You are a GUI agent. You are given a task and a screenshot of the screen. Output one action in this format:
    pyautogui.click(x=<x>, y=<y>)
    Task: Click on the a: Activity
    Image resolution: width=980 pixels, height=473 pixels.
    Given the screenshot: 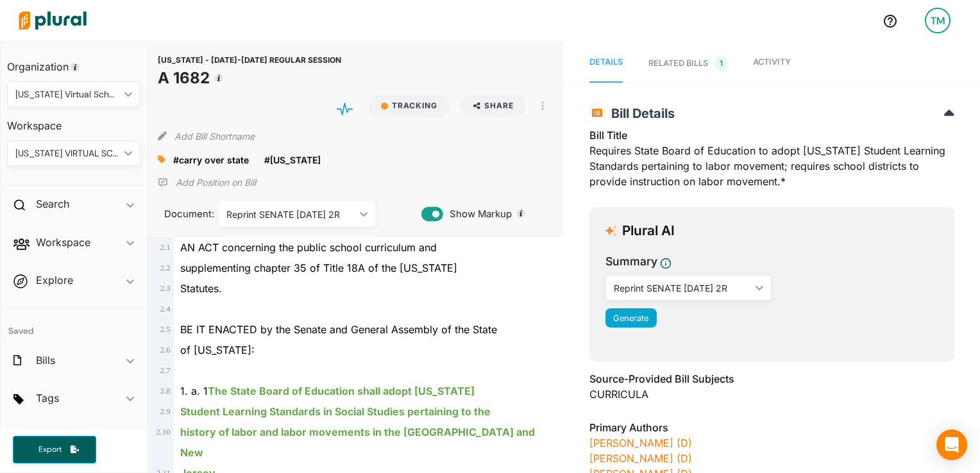 What is the action you would take?
    pyautogui.click(x=772, y=63)
    